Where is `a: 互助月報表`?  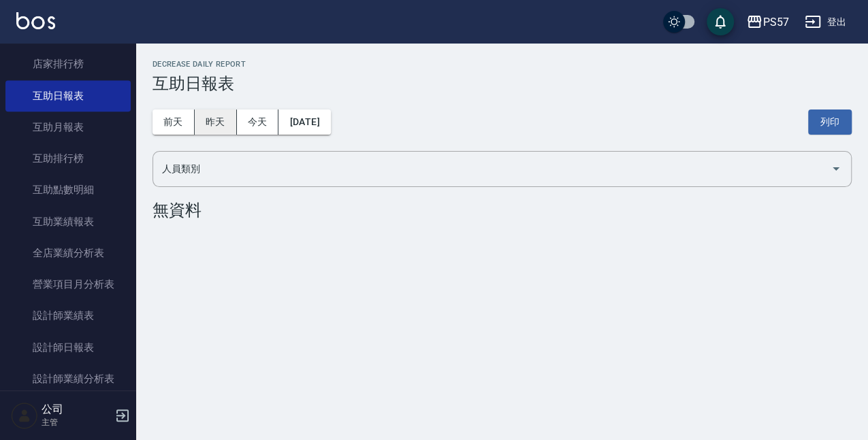 a: 互助月報表 is located at coordinates (68, 128).